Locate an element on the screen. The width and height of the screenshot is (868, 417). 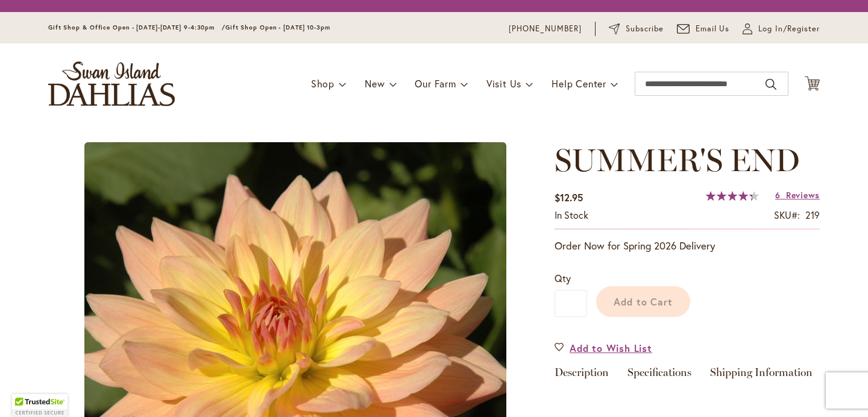
a: 6 Reviews is located at coordinates (797, 195).